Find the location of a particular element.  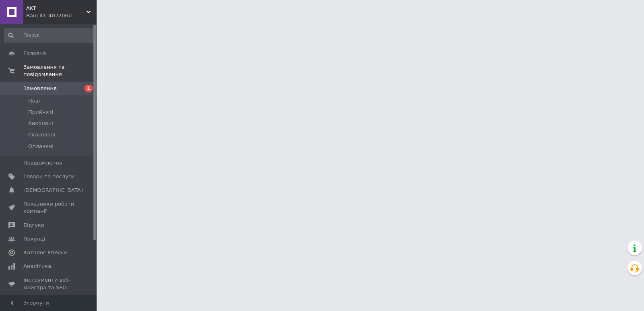

span: Повідомлення is located at coordinates (43, 163).